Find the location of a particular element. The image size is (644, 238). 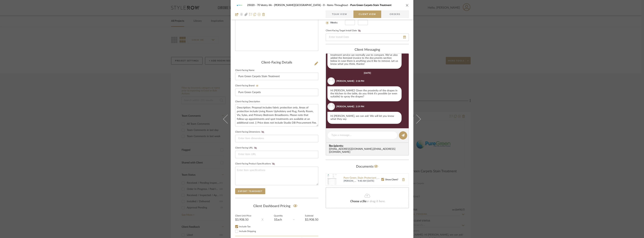

span: Team View is located at coordinates (340, 14).